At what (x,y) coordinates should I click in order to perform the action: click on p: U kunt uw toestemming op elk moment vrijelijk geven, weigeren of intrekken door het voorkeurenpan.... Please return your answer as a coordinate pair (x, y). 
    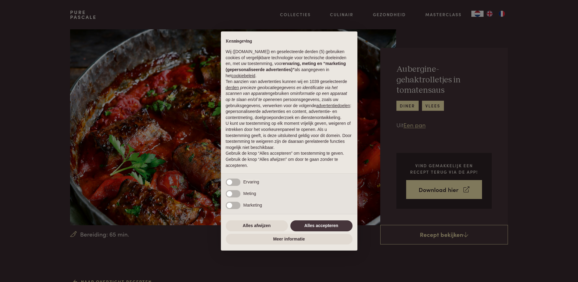
    Looking at the image, I should click on (289, 135).